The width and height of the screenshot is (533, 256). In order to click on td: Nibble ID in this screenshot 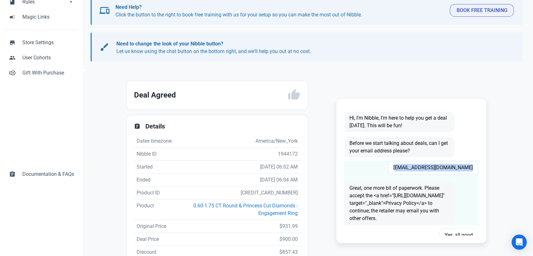, I will do `click(155, 154)`.